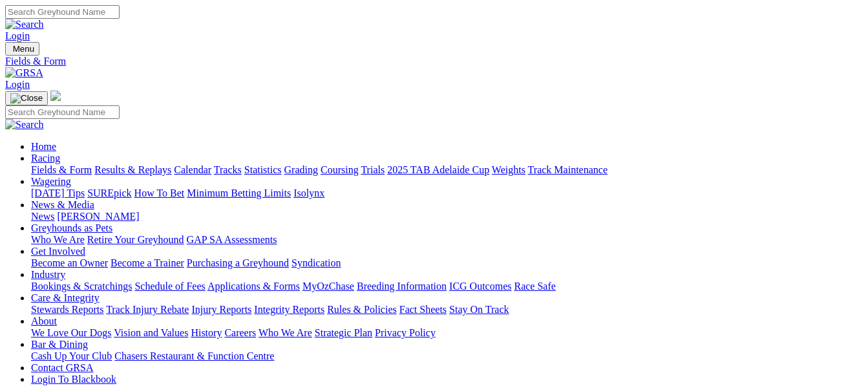 The width and height of the screenshot is (868, 386). Describe the element at coordinates (439, 170) in the screenshot. I see `a: 2025 TAB Adelaide Cup` at that location.